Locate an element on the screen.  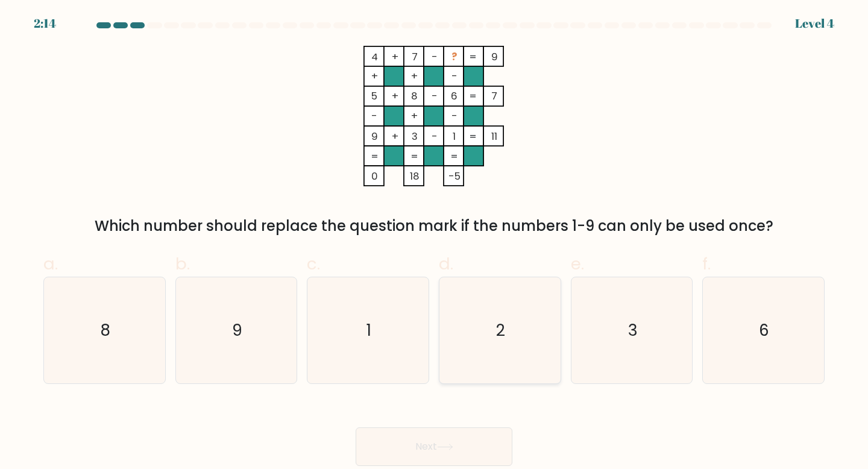
button: Next is located at coordinates (434, 447).